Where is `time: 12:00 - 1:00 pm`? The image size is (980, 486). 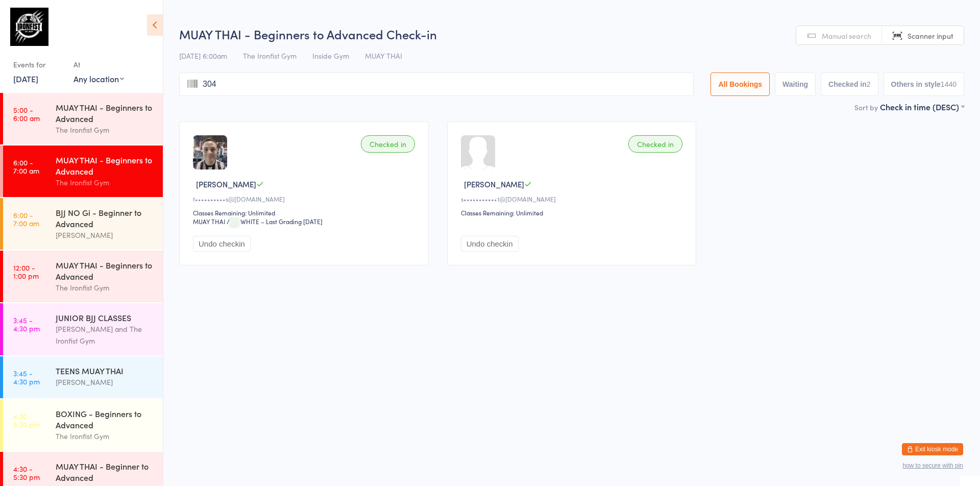
time: 12:00 - 1:00 pm is located at coordinates (26, 271).